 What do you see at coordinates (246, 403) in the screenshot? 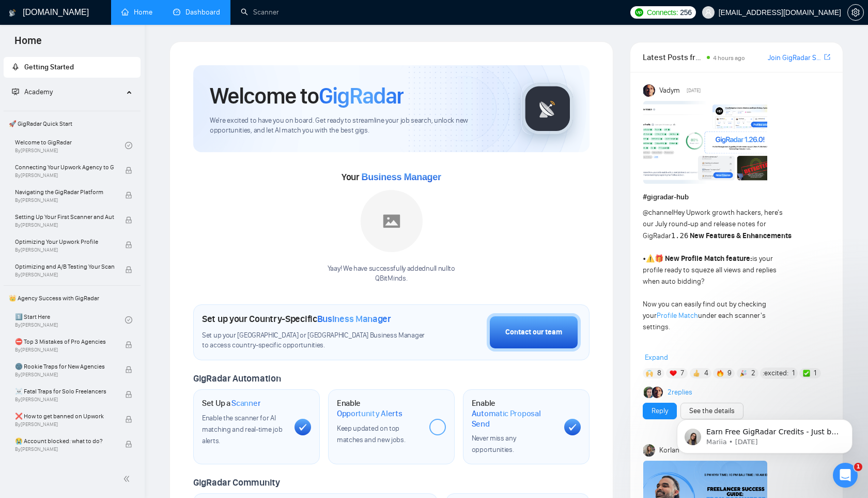
I see `span: Scanner` at bounding box center [246, 403].